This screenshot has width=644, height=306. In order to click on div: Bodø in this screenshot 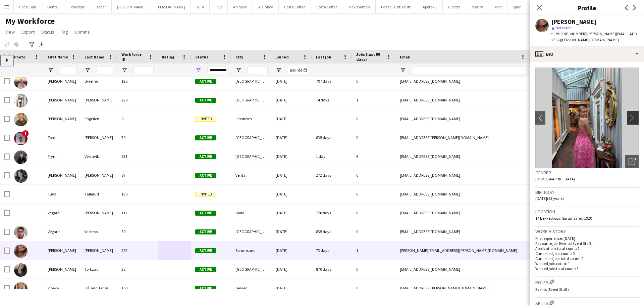, I will do `click(251, 213)`.